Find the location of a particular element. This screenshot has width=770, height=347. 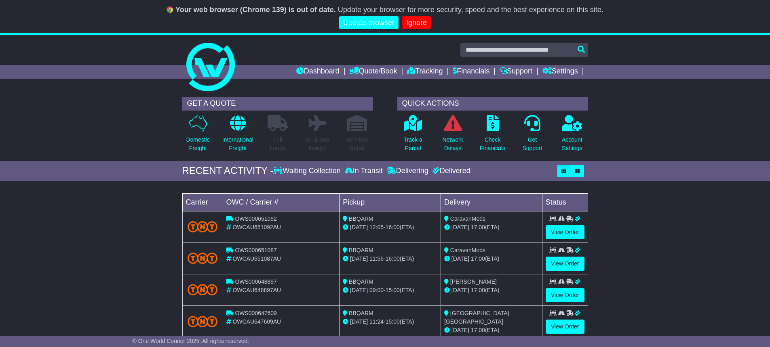

a: Ignore is located at coordinates (416, 23).